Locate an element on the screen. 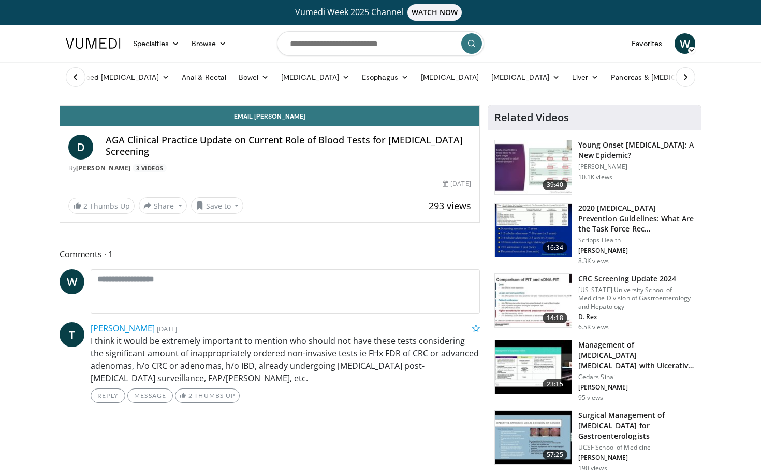 Image resolution: width=761 pixels, height=476 pixels. a: Specialties is located at coordinates (156, 43).